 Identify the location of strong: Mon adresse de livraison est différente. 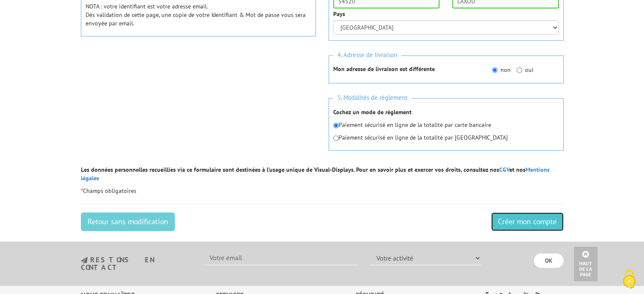
(384, 69).